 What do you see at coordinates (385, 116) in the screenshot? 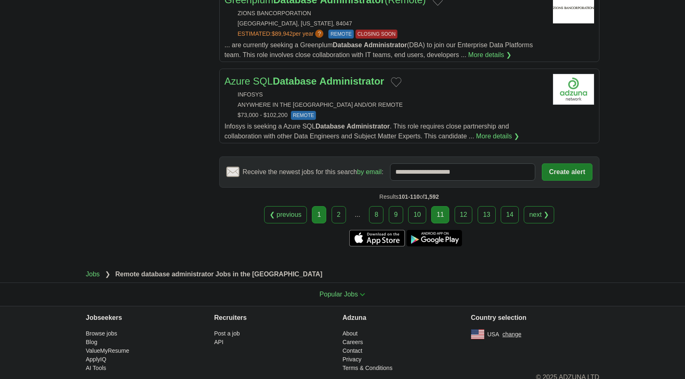
I see `div: $73,000 - $102,200` at bounding box center [385, 116].